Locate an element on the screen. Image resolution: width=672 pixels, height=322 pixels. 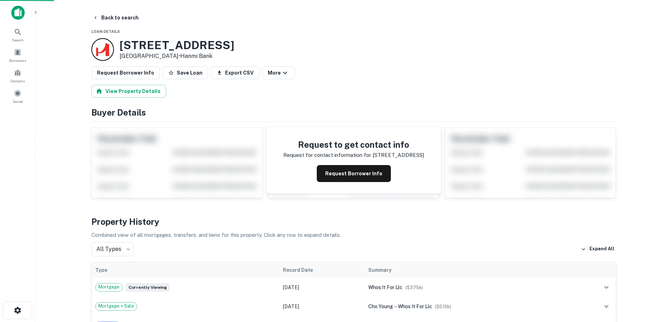
button: Back to search is located at coordinates (116, 18).